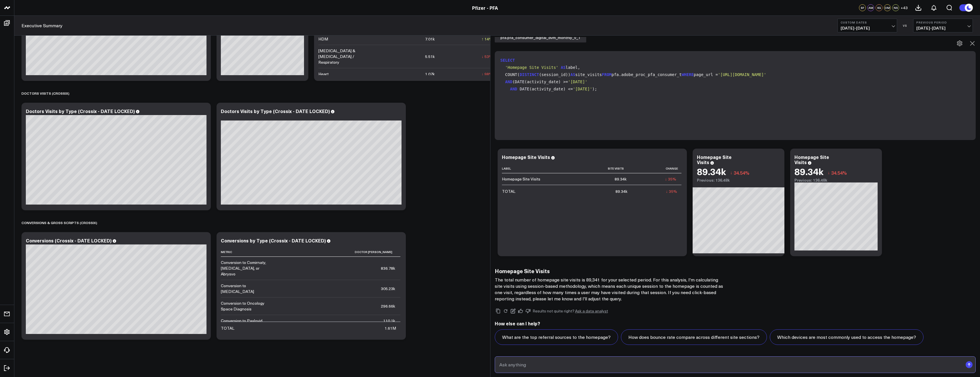 The image size is (980, 377). Describe the element at coordinates (430, 57) in the screenshot. I see `div: 5.51k` at that location.